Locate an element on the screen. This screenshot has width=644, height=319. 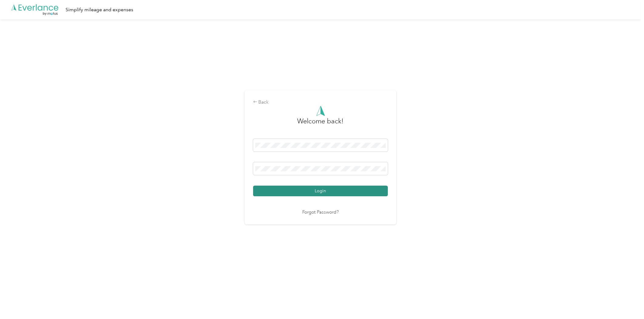
h3: greeting is located at coordinates (320, 124).